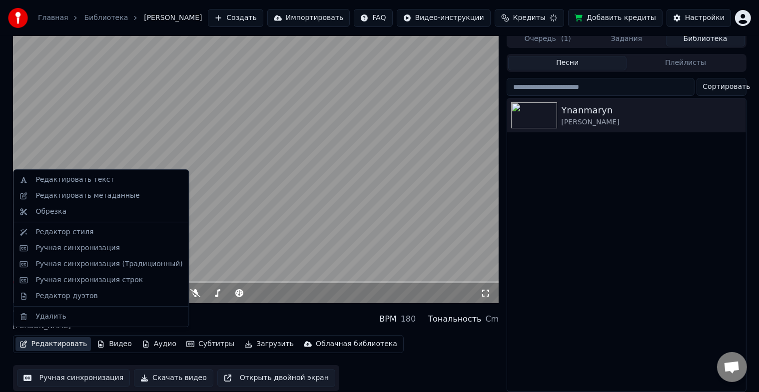 The height and width of the screenshot is (392, 759). Describe the element at coordinates (373, 18) in the screenshot. I see `button: FAQ` at that location.